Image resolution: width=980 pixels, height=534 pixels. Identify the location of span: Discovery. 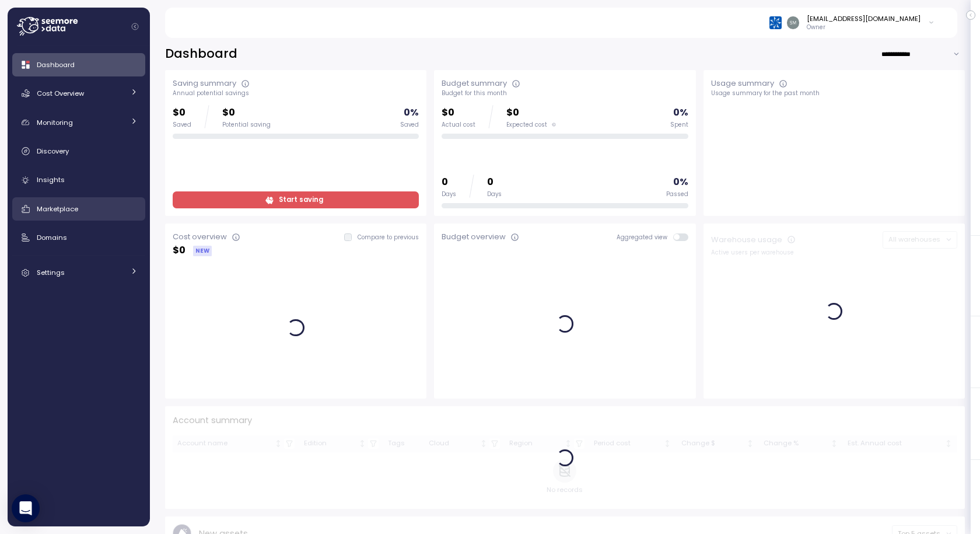
(53, 151).